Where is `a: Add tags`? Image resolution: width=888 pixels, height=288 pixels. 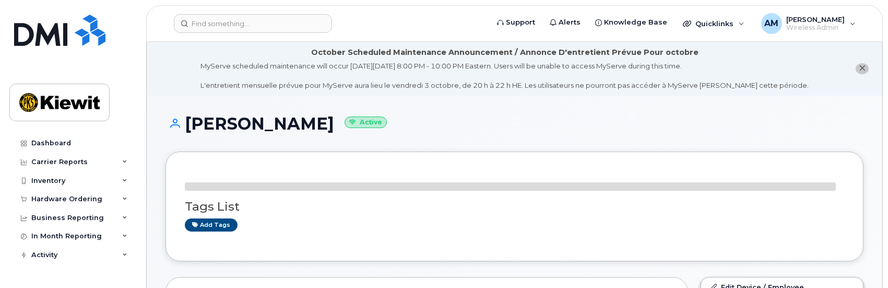
a: Add tags is located at coordinates (211, 224).